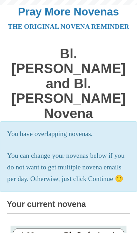 The image size is (137, 233). Describe the element at coordinates (68, 167) in the screenshot. I see `p: You can change your novenas below if you do not want to get multiple novena emails per day. Other...` at that location.